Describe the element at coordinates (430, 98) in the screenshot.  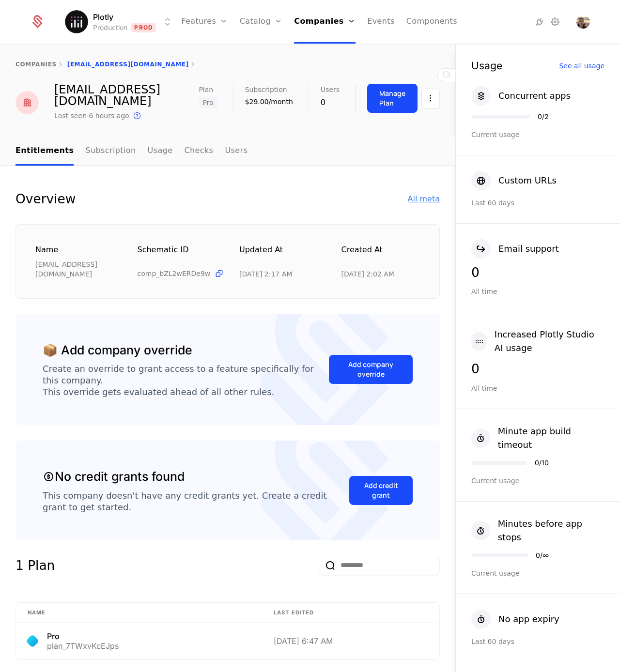
I see `button: Select action` at that location.